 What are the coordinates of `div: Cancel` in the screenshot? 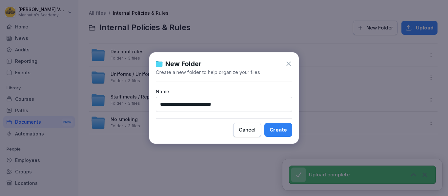 It's located at (247, 130).